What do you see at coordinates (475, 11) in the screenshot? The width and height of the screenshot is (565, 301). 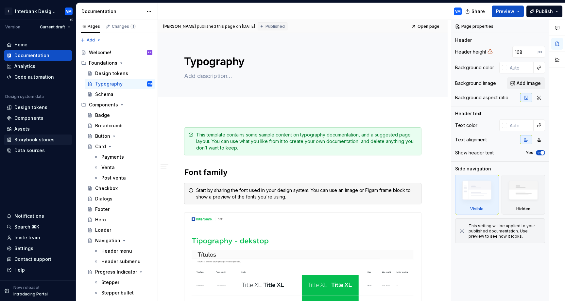 I see `button: Share` at bounding box center [475, 11].